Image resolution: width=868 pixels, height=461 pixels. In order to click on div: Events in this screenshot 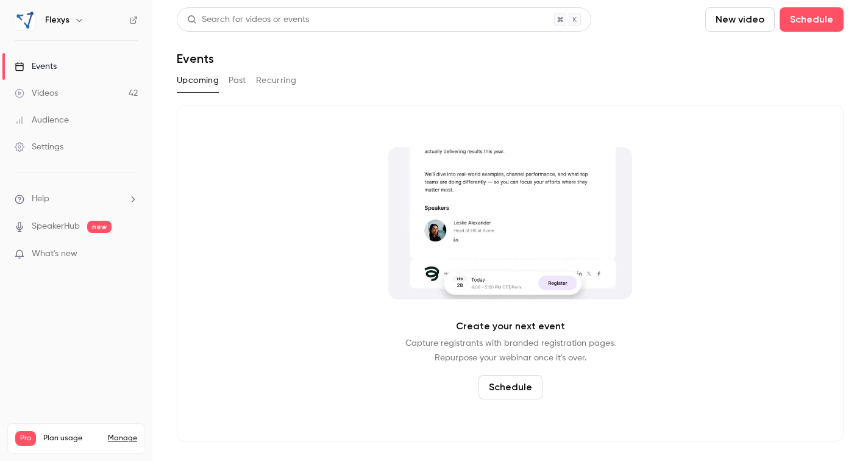, I will do `click(35, 66)`.